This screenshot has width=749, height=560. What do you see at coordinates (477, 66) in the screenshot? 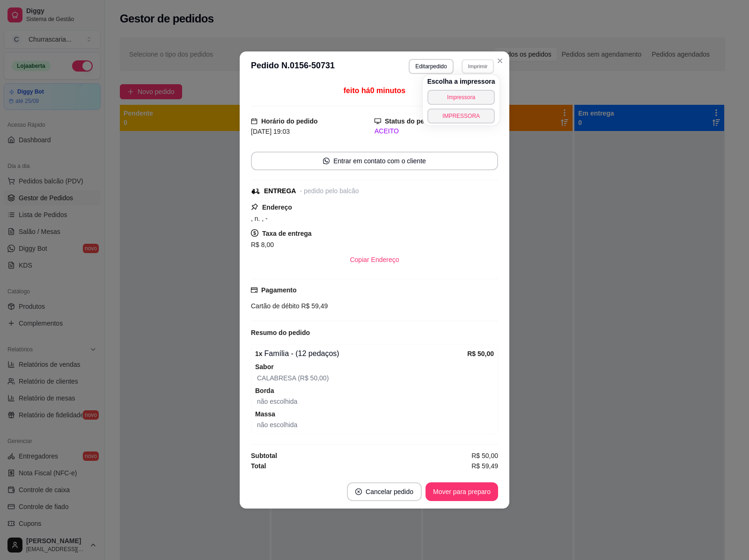
I see `button: Imprimir` at bounding box center [477, 66].